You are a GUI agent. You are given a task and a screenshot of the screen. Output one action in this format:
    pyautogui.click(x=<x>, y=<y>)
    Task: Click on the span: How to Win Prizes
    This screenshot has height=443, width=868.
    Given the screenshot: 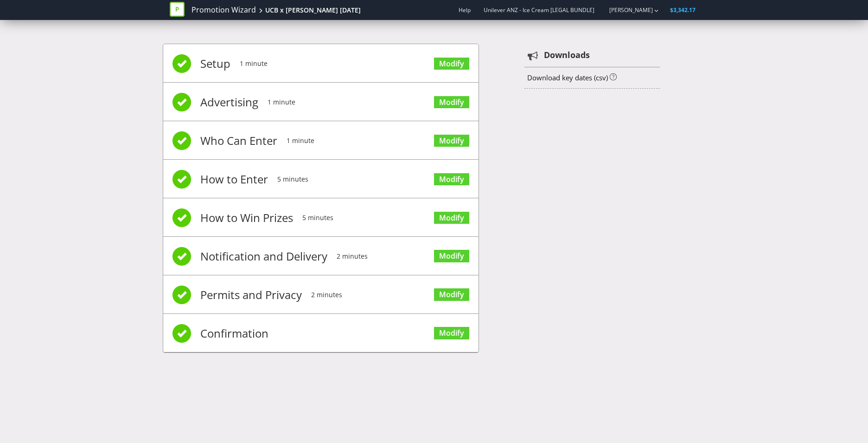 What is the action you would take?
    pyautogui.click(x=247, y=218)
    